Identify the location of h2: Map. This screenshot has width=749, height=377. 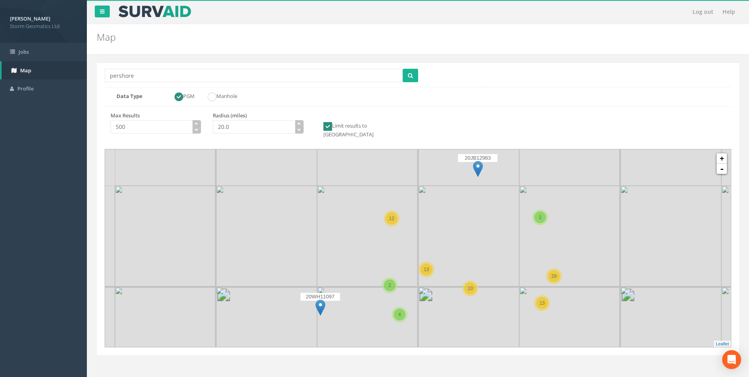
(363, 37).